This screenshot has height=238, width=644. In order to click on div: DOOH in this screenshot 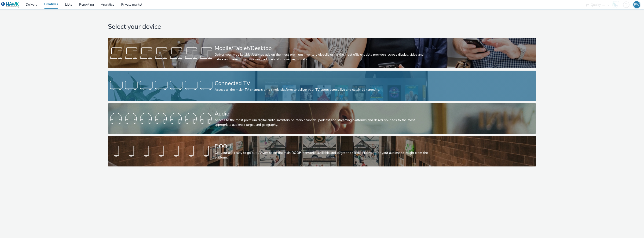, I will do `click(321, 146)`.